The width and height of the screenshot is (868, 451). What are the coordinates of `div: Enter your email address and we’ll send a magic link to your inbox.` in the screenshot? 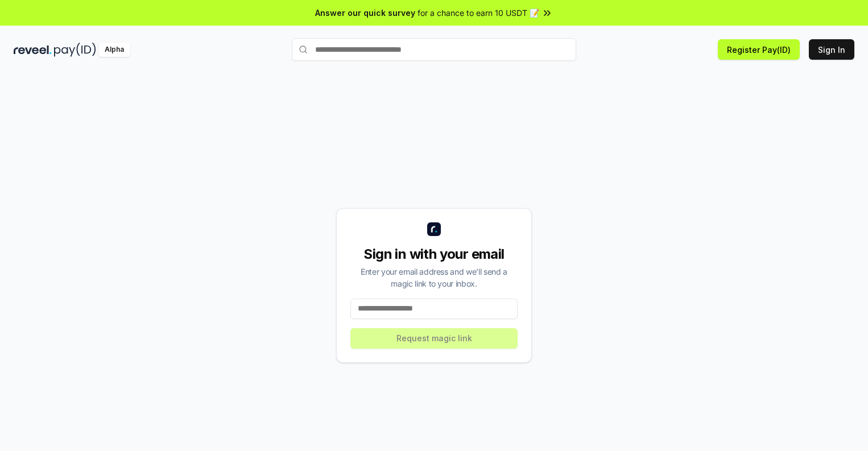 It's located at (434, 278).